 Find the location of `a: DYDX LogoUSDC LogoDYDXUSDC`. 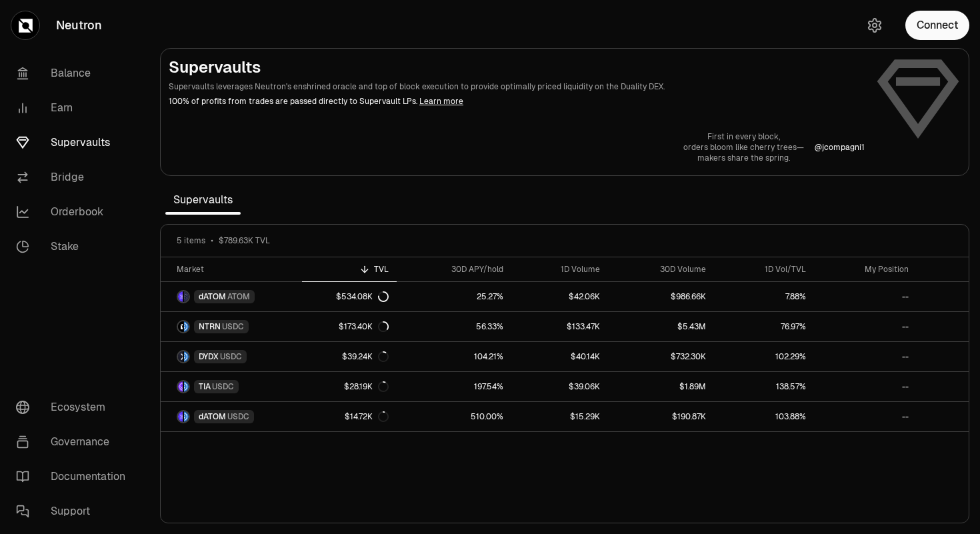

a: DYDX LogoUSDC LogoDYDXUSDC is located at coordinates (231, 357).